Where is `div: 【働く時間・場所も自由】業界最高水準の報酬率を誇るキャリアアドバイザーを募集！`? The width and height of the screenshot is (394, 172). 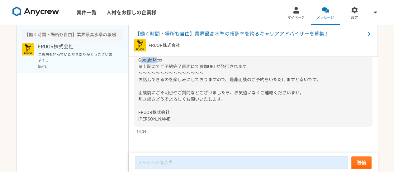 div: 【働く時間・場所も自由】業界最高水準の報酬率を誇るキャリアアドバイザーを募集！ is located at coordinates (73, 35).